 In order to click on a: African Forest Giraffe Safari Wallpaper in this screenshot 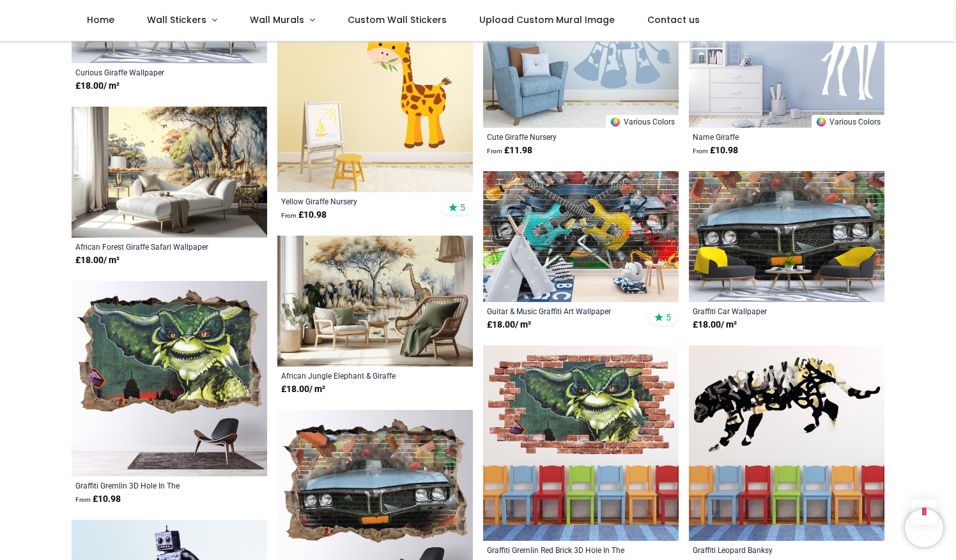, I will do `click(150, 246)`.